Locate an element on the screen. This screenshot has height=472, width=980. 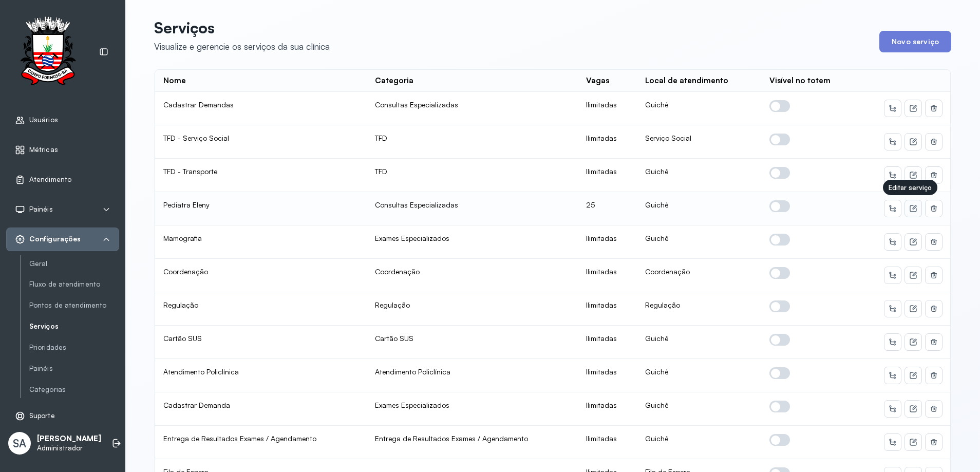
div: Nome is located at coordinates (175, 80).